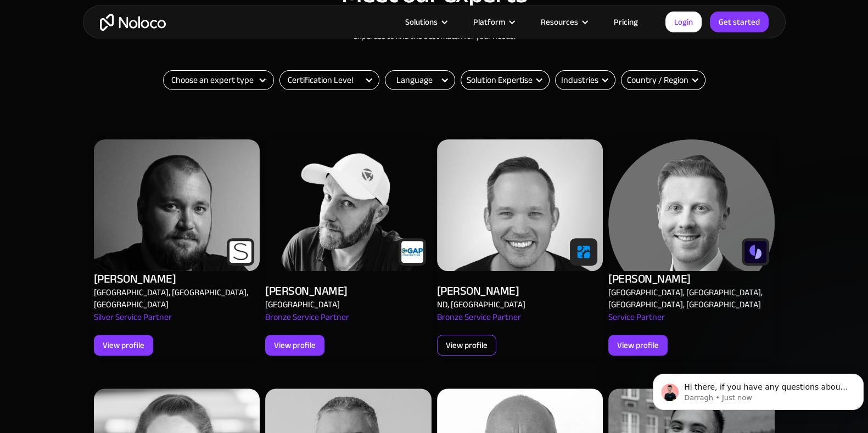  What do you see at coordinates (109, 41) in the screenshot?
I see `div: message notification from Darragh, Just now. Hi there, if you have any questions about hiring an ...` at bounding box center [109, 41].